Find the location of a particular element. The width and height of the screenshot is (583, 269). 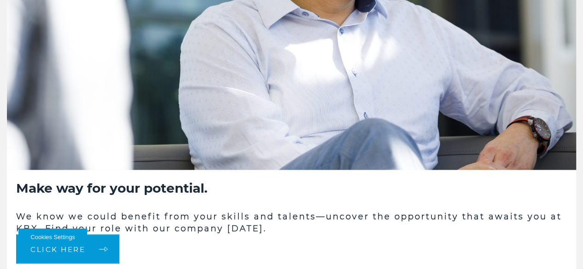

h3: We know we could benefit from your skills and talents—uncover the opportunity that awaits you at ... is located at coordinates (291, 222).